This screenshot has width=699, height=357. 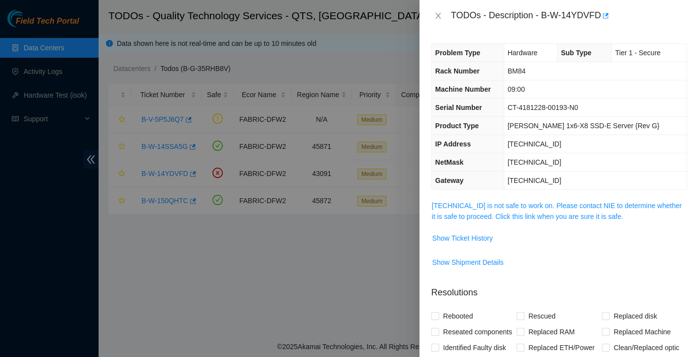 I want to click on span: Show Shipment Details, so click(x=468, y=262).